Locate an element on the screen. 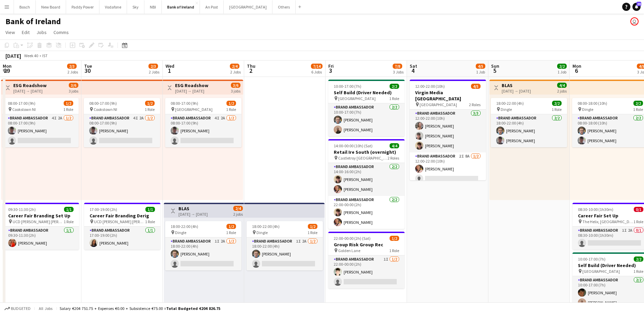  span: 2 is located at coordinates (251, 70).